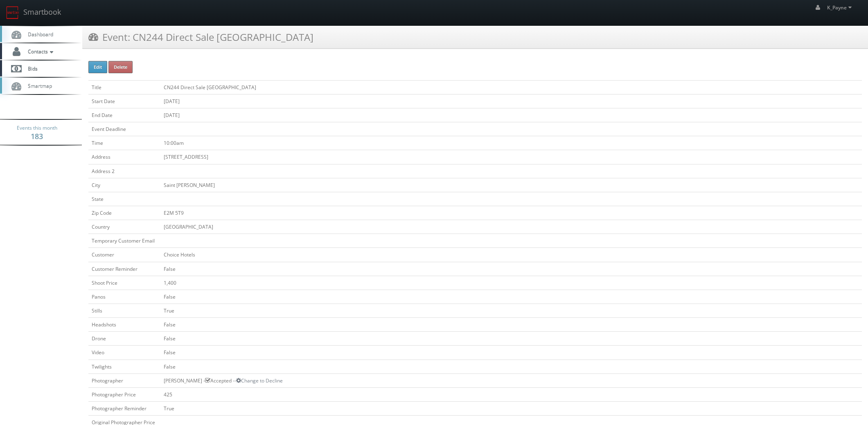 Image resolution: width=868 pixels, height=425 pixels. Describe the element at coordinates (125, 199) in the screenshot. I see `td: State` at that location.